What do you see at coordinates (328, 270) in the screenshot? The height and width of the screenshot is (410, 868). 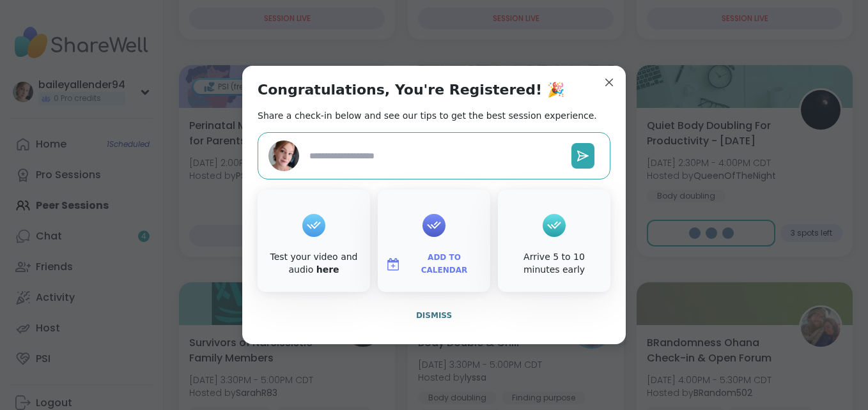 I see `a: here` at bounding box center [328, 270].